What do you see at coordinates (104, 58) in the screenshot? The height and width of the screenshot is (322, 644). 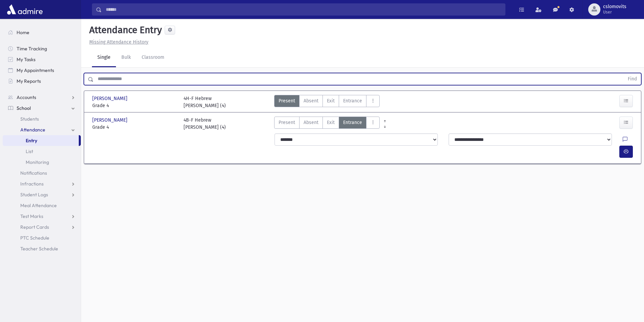 I see `a: Single` at bounding box center [104, 58].